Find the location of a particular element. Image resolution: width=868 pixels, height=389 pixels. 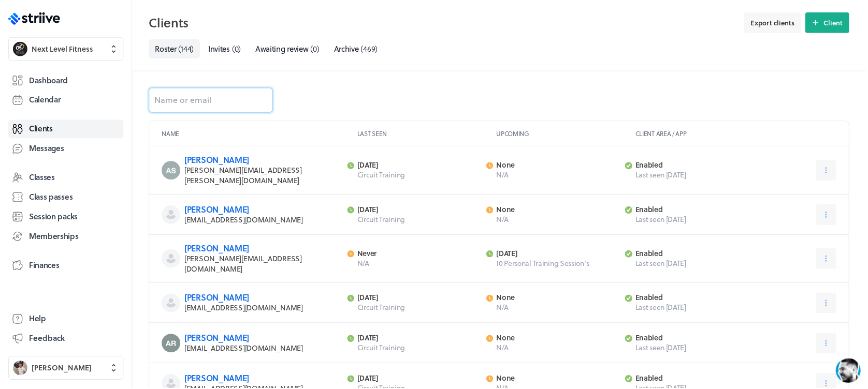

p: Never is located at coordinates (419, 254).